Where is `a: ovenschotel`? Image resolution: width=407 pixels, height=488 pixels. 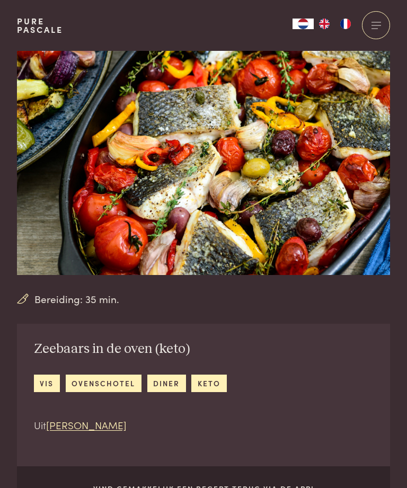
a: ovenschotel is located at coordinates (103, 383).